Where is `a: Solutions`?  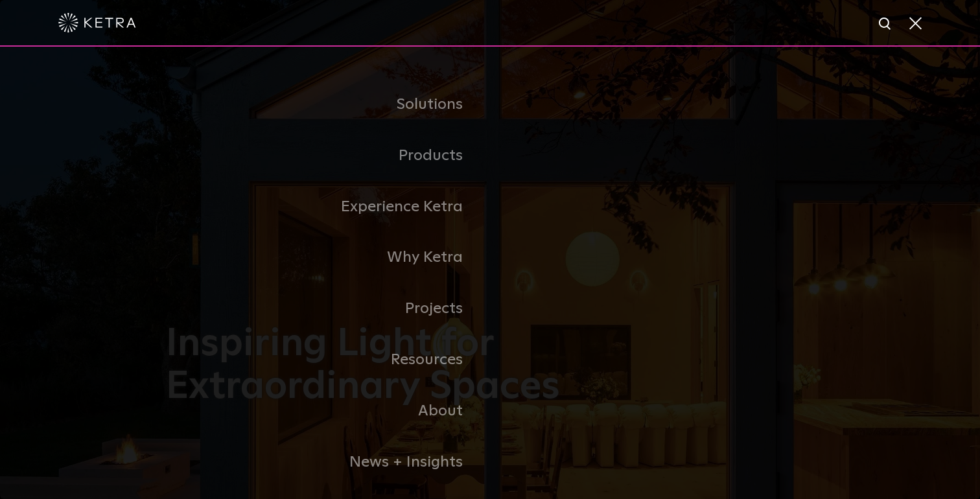
a: Solutions is located at coordinates (328, 105).